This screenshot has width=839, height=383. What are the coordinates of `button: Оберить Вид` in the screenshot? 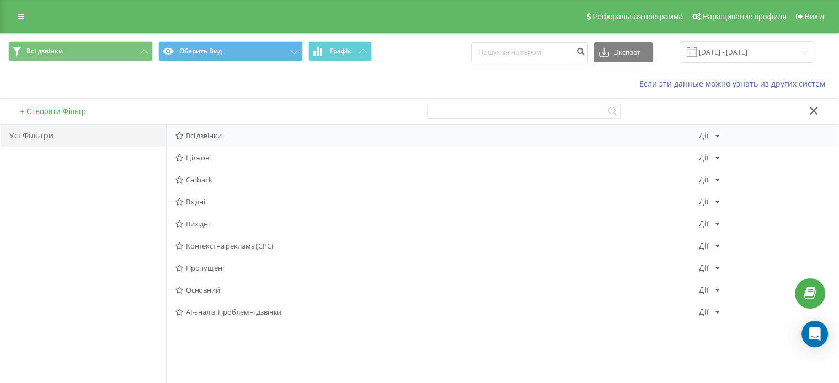 It's located at (230, 51).